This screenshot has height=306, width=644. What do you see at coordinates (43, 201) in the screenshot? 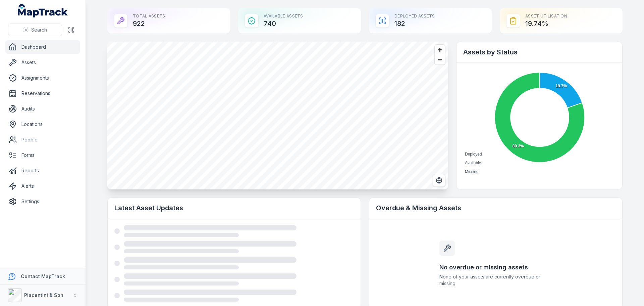
I see `a: Settings` at bounding box center [43, 201].